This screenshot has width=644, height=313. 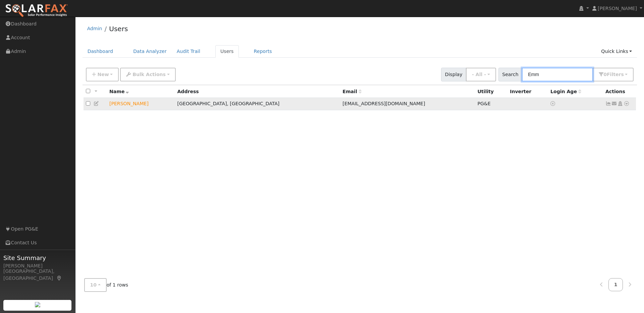 I want to click on a: Edit User, so click(x=97, y=103).